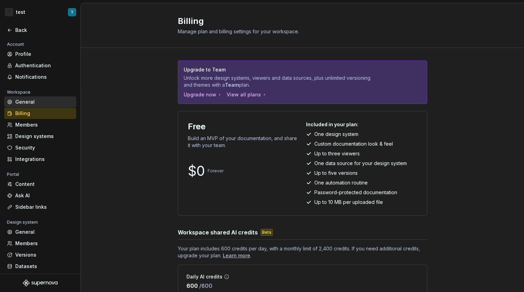 The width and height of the screenshot is (524, 292). Describe the element at coordinates (40, 113) in the screenshot. I see `a: Billing` at that location.